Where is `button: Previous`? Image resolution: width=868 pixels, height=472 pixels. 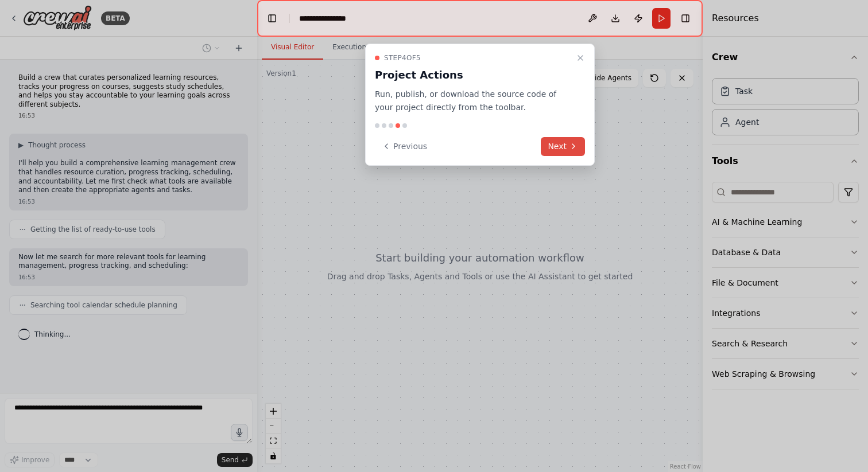
button: Previous is located at coordinates (405, 146).